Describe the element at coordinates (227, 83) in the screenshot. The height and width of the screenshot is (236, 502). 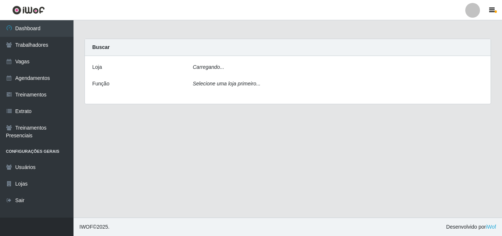
I see `i: Selecione uma loja primeiro...` at that location.